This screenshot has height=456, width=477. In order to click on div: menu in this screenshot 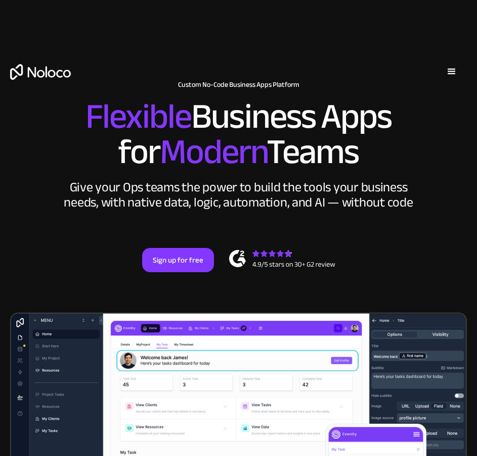, I will do `click(451, 72)`.